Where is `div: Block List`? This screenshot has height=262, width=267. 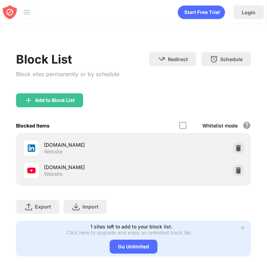 div: Block List is located at coordinates (68, 59).